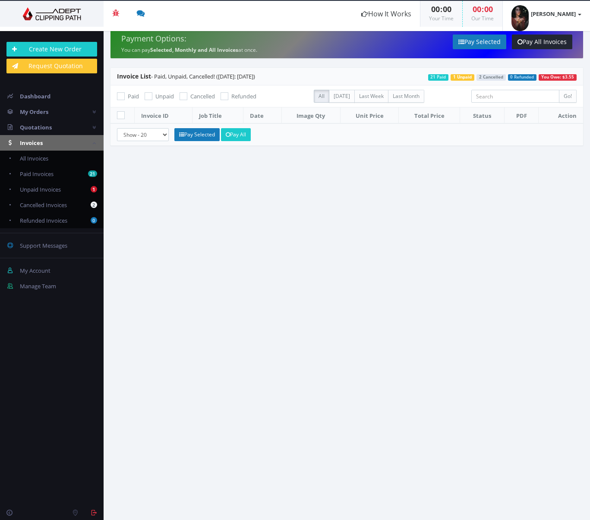 The image size is (590, 520). I want to click on label: Last Week, so click(371, 96).